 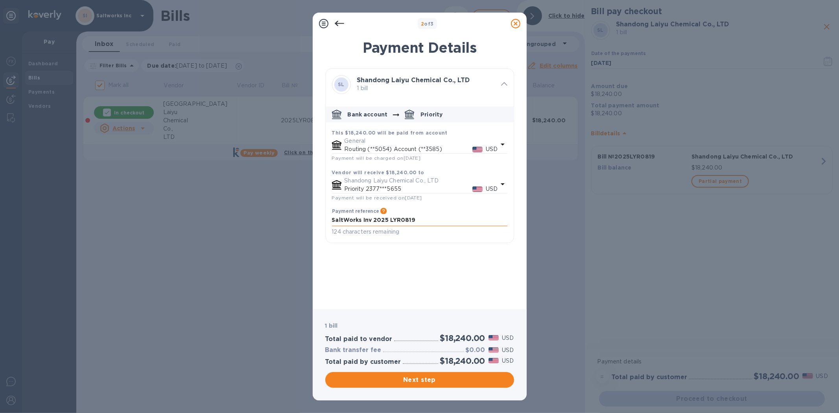 What do you see at coordinates (359, 339) in the screenshot?
I see `h3: Total paid to vendor` at bounding box center [359, 339].